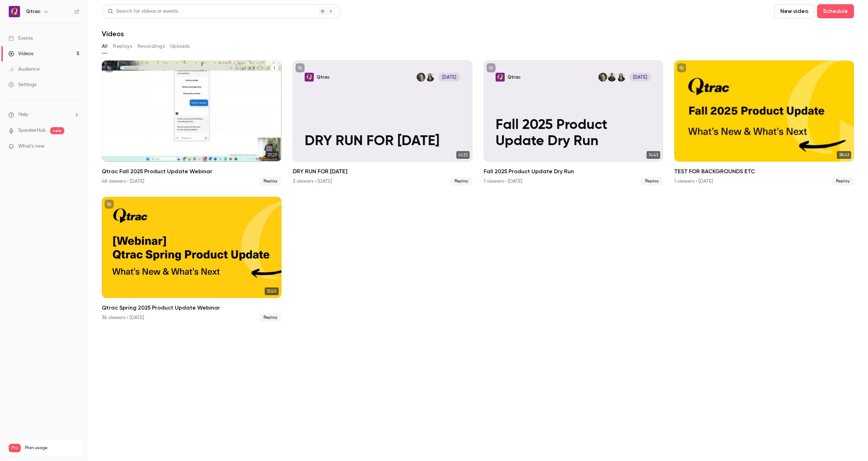 The image size is (868, 461). What do you see at coordinates (151, 46) in the screenshot?
I see `button: Recordings` at bounding box center [151, 46].